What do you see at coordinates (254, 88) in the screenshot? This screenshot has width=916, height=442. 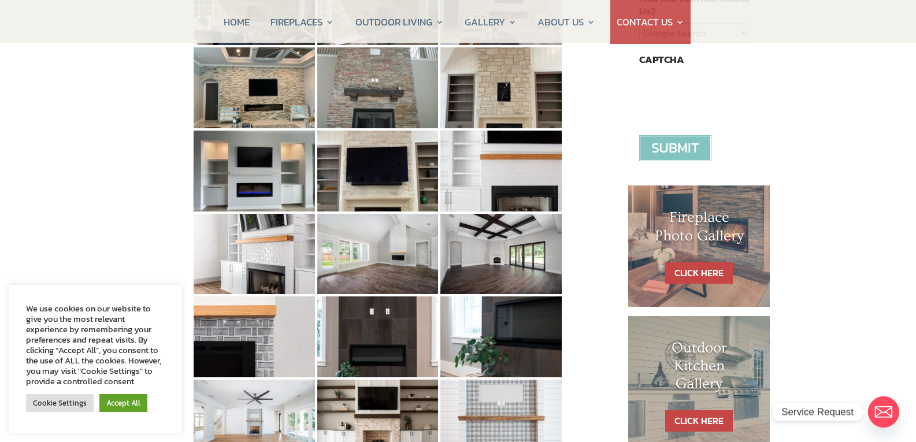 I see `img: 10` at bounding box center [254, 88].